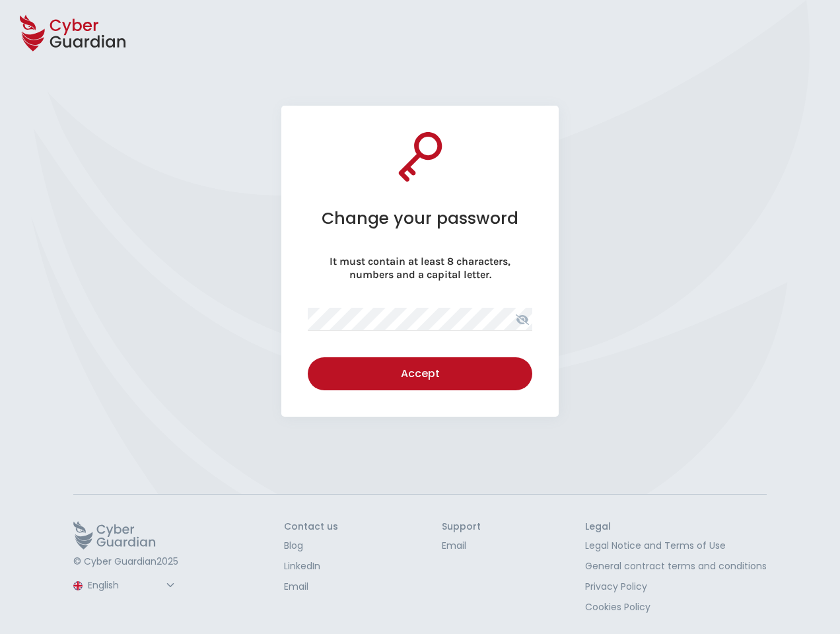  I want to click on h3: Contact us, so click(311, 527).